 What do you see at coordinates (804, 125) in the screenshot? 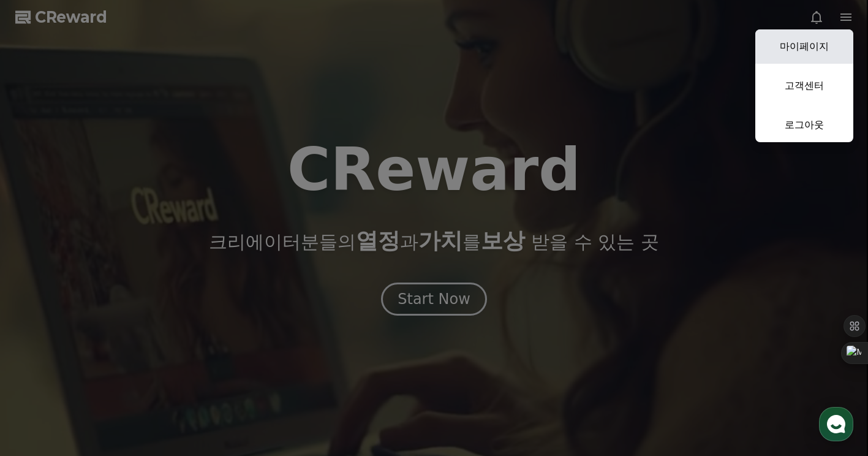
I see `a: 로그아웃` at bounding box center [804, 125].